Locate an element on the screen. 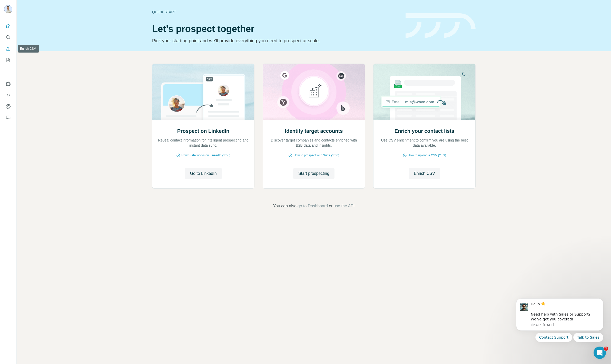 This screenshot has width=611, height=364. img: Profile image for FinAI is located at coordinates (15, 15).